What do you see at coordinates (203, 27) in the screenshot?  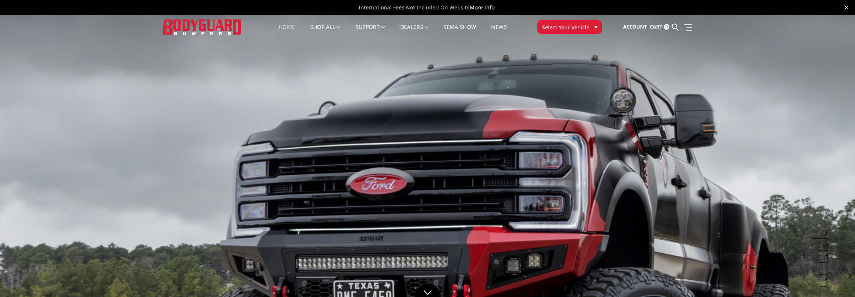 I see `img: BODYGUARD BUMPERS` at bounding box center [203, 27].